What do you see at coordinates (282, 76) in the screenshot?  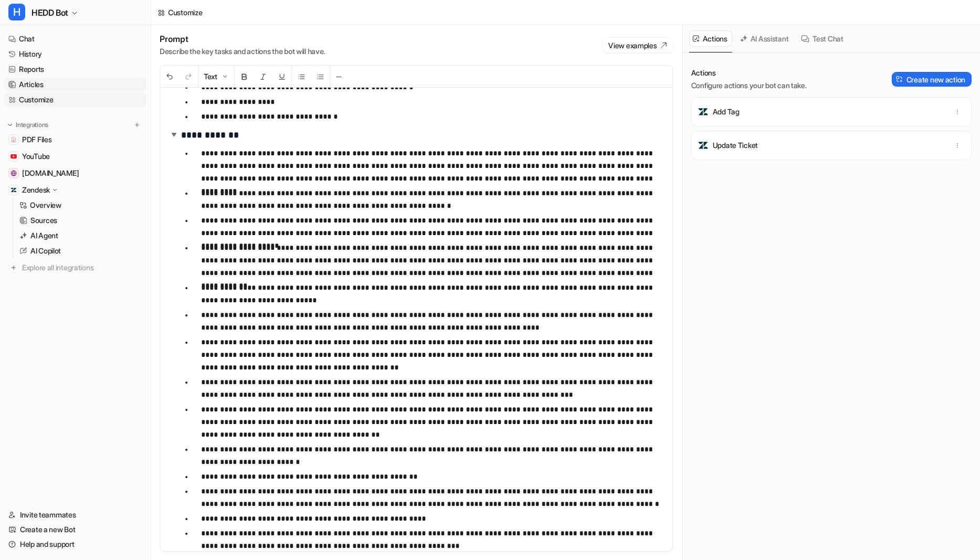 I see `img: Underline` at bounding box center [282, 76].